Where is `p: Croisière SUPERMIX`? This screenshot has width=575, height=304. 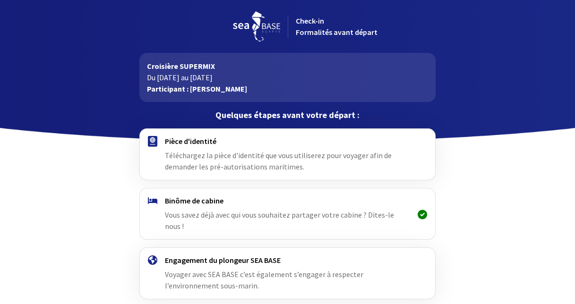
p: Croisière SUPERMIX is located at coordinates (287, 66).